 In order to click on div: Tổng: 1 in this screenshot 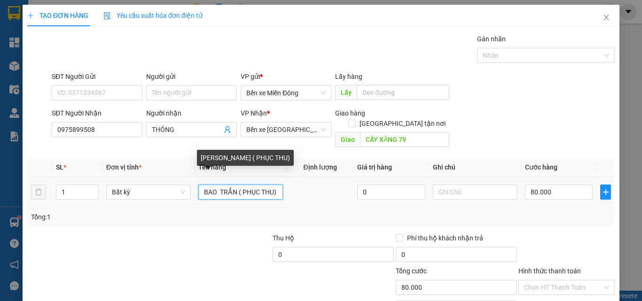, I will do `click(140, 217)`.